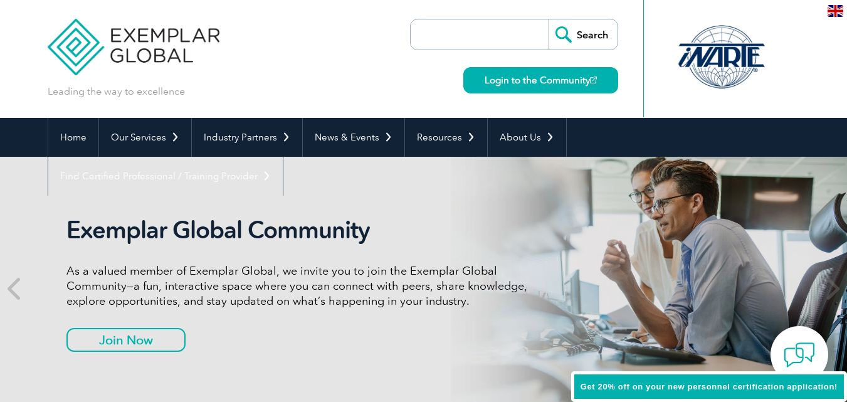 The height and width of the screenshot is (402, 847). Describe the element at coordinates (593, 80) in the screenshot. I see `img: open_square.png` at that location.